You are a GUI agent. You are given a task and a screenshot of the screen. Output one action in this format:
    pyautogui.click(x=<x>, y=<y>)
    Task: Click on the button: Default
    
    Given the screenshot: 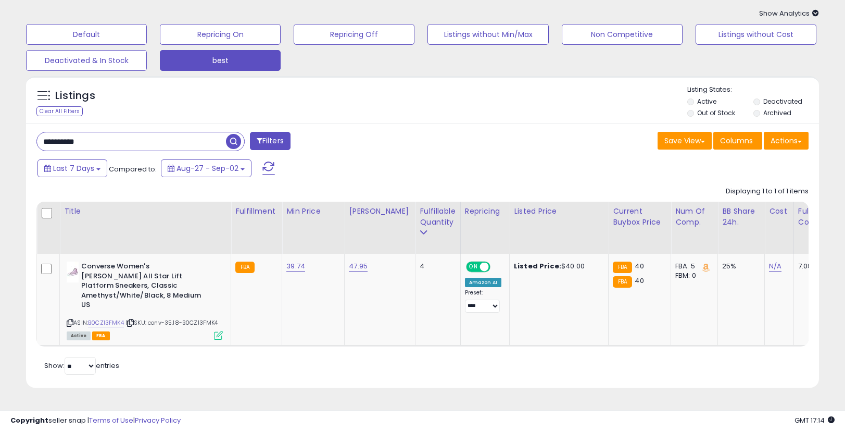 What is the action you would take?
    pyautogui.click(x=86, y=34)
    